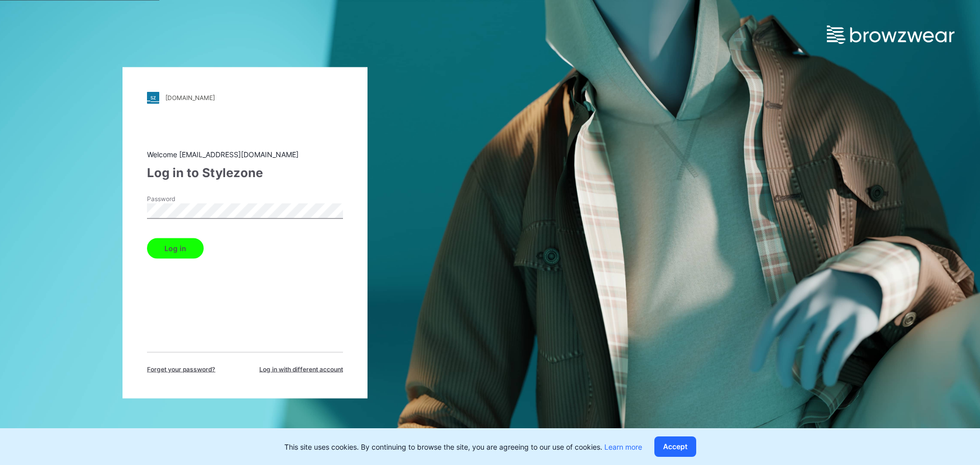 This screenshot has width=980, height=465. Describe the element at coordinates (891, 34) in the screenshot. I see `img: browzwear-logo.e42bd6dac1945053ebaf764b6aa21510.svg` at that location.